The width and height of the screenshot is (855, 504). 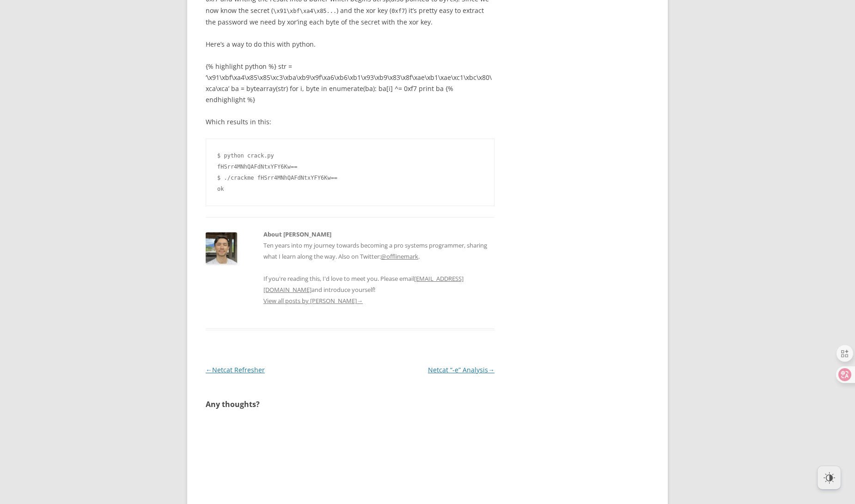 I want to click on h3: Any thoughts?, so click(x=350, y=404).